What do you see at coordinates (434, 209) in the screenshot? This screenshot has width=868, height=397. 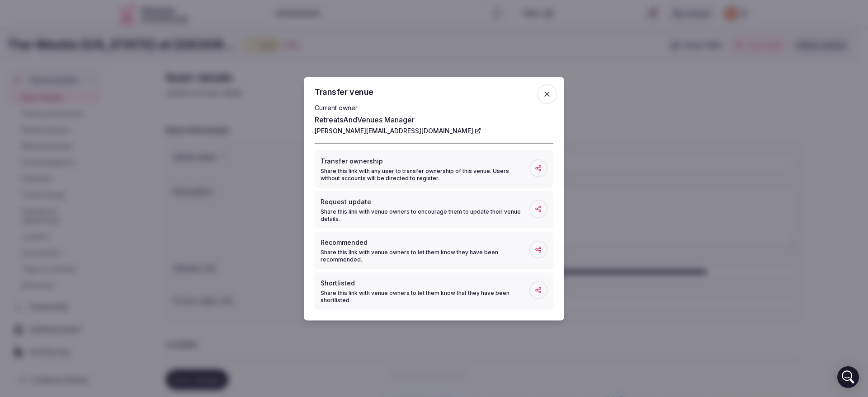 I see `button: Request updateShare this link with venue owners to encourage them to update their venue details.` at bounding box center [434, 209].